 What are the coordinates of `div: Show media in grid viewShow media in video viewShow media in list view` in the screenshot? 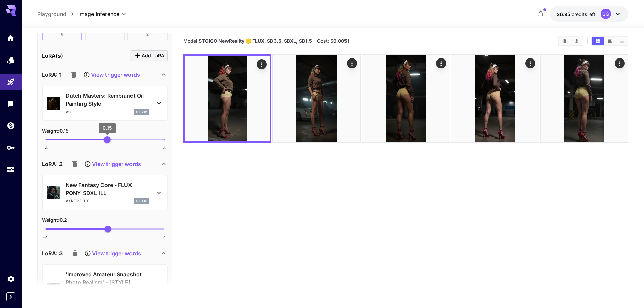 It's located at (610, 41).